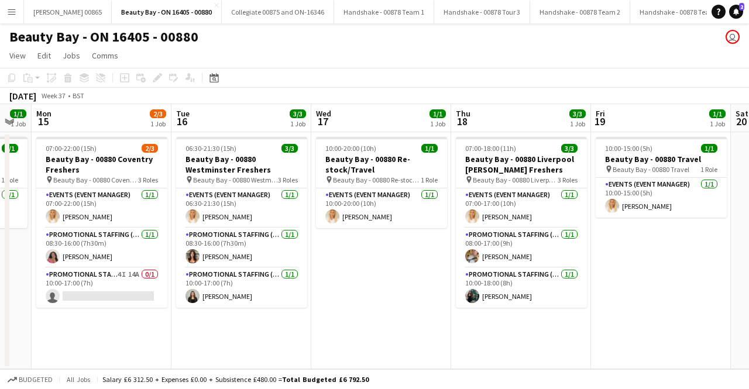 The width and height of the screenshot is (749, 389). What do you see at coordinates (242, 222) in the screenshot?
I see `div: 06:30-21:30 (15h)3/3Beauty Bay - 00880 Westminster Freshers Beauty Bay - 00880 Westminster Freshe...` at bounding box center [242, 222].